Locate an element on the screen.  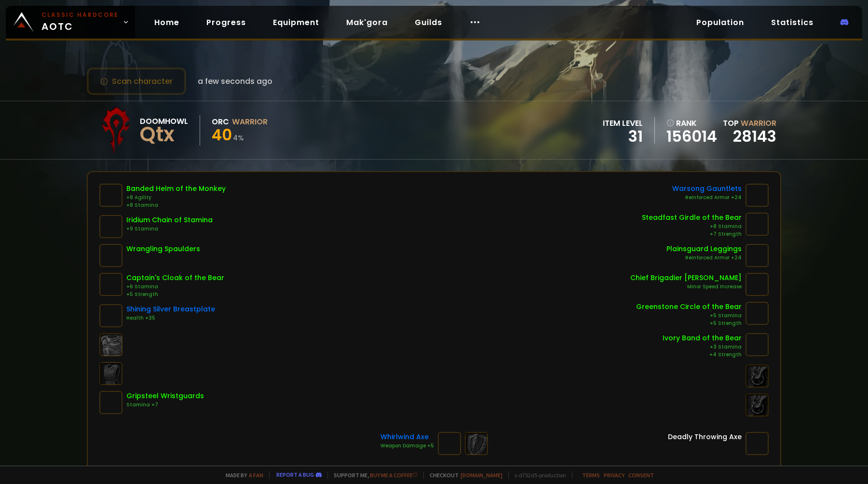
div: Stamina +7 is located at coordinates (165, 405).